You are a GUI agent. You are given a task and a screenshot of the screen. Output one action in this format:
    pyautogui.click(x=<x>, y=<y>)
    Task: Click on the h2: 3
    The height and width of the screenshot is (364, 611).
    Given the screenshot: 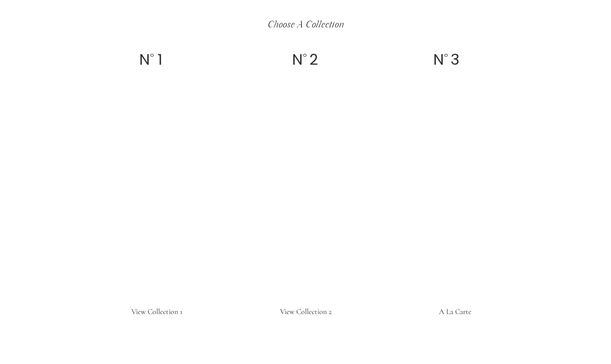 What is the action you would take?
    pyautogui.click(x=455, y=60)
    